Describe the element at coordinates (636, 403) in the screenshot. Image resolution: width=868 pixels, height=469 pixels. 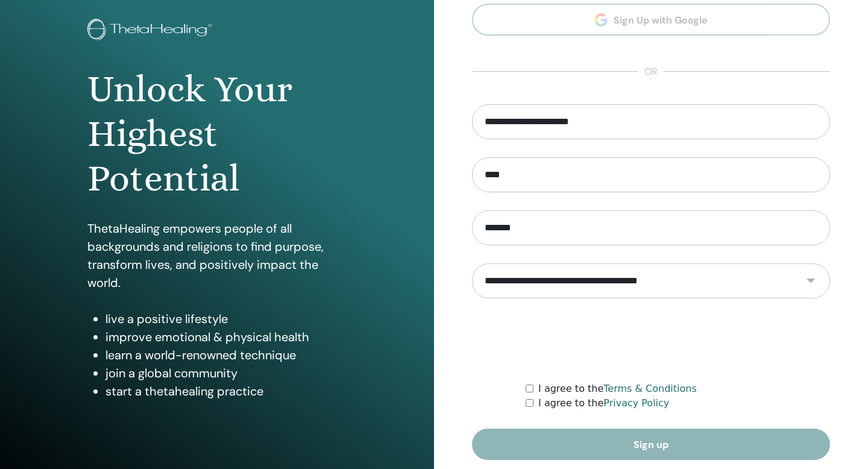
I see `a: Privacy Policy` at that location.